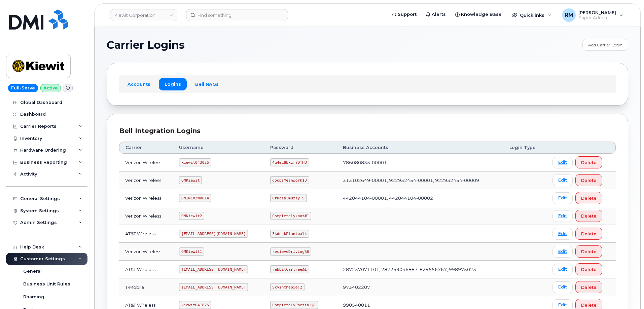 The width and height of the screenshot is (644, 309). I want to click on code: goopsMeshwork$8, so click(290, 180).